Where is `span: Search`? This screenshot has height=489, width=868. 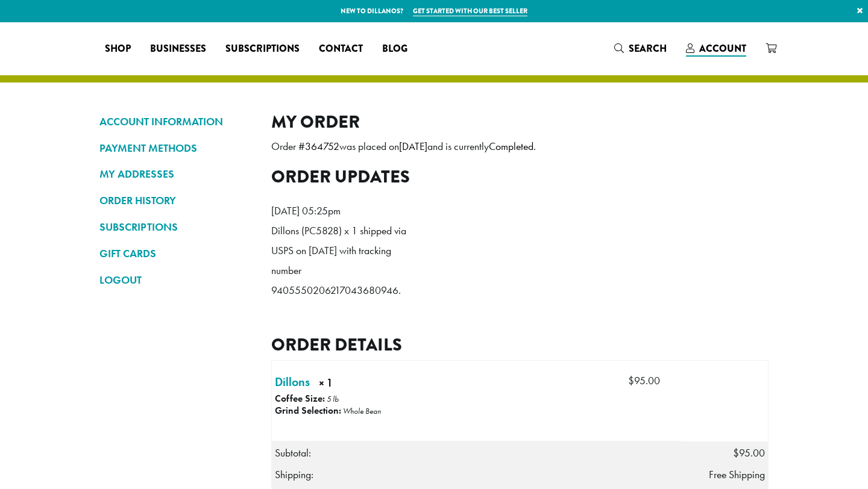
span: Search is located at coordinates (647, 48).